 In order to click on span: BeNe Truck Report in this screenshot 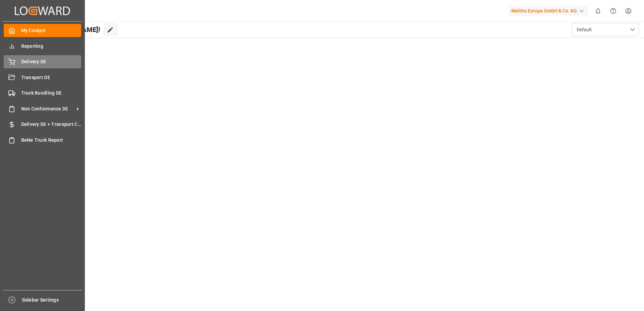, I will do `click(51, 140)`.